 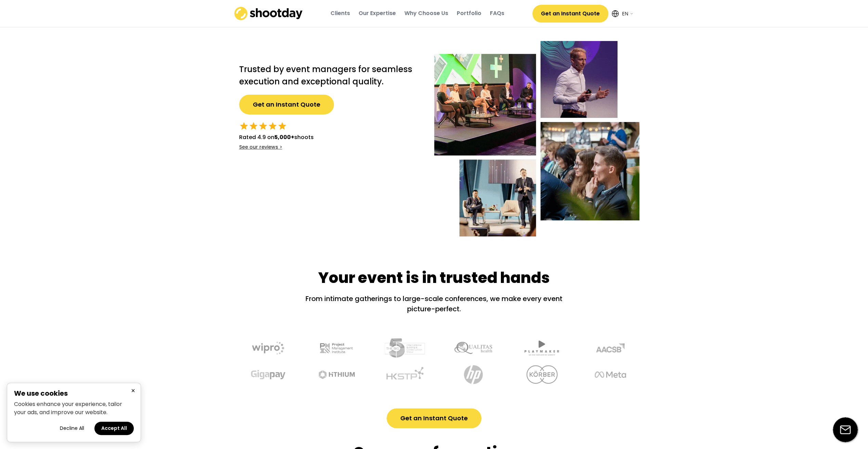 I want to click on div: Your event is in trusted hands, so click(x=434, y=278).